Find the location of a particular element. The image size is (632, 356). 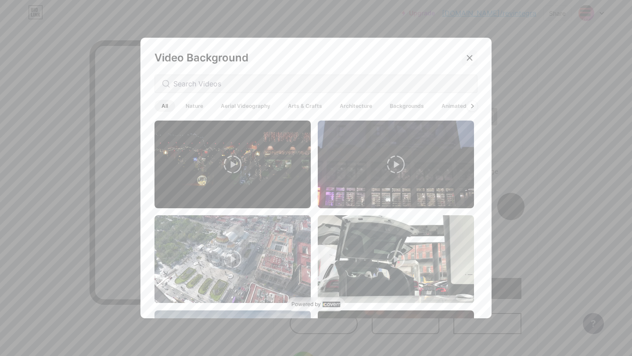

span: Aerial Videography is located at coordinates (245, 106).